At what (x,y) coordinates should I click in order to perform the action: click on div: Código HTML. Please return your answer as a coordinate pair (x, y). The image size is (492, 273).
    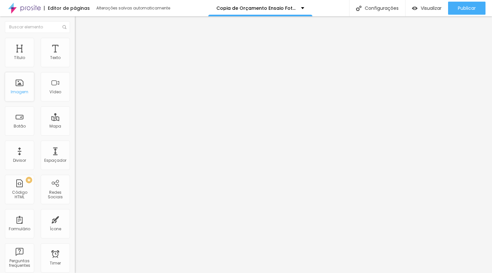
    Looking at the image, I should click on (19, 194).